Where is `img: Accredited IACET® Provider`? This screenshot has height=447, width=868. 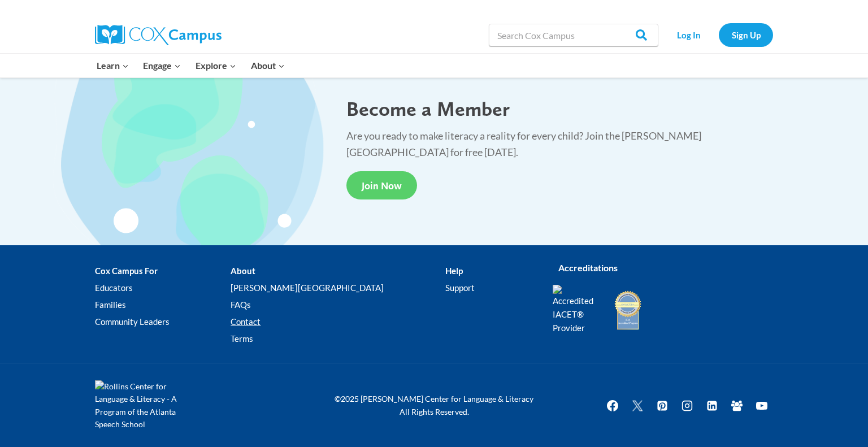
img: Accredited IACET® Provider is located at coordinates (577, 310).